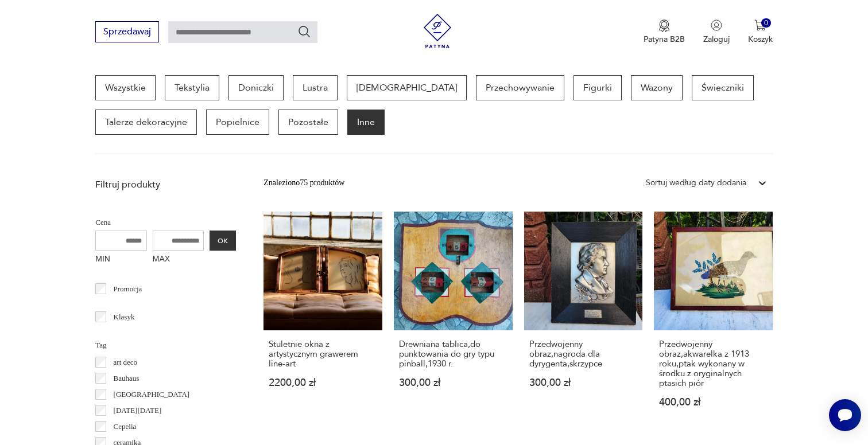 Image resolution: width=868 pixels, height=445 pixels. Describe the element at coordinates (127, 33) in the screenshot. I see `a: Sprzedawaj` at that location.